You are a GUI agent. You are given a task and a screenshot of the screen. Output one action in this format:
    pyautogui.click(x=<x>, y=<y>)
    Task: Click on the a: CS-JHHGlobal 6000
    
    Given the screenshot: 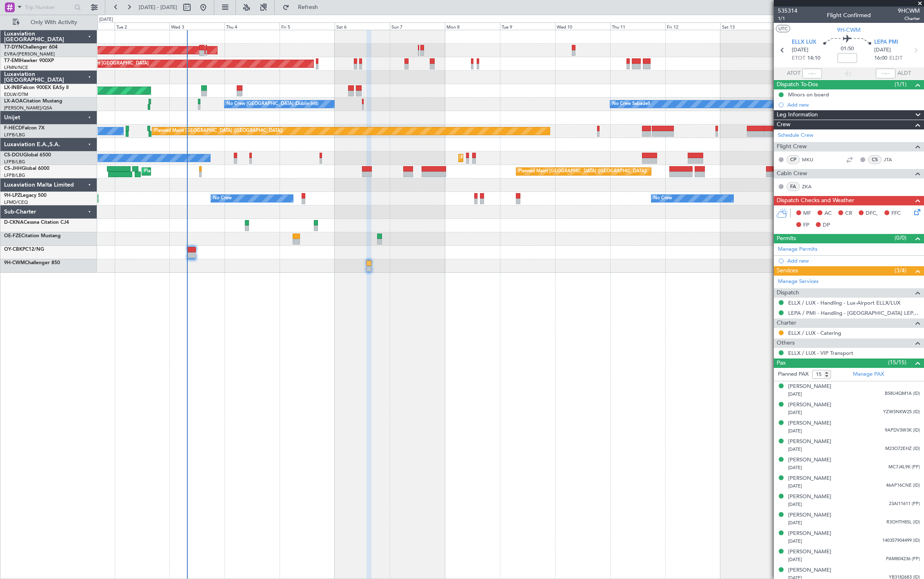 What is the action you would take?
    pyautogui.click(x=26, y=168)
    